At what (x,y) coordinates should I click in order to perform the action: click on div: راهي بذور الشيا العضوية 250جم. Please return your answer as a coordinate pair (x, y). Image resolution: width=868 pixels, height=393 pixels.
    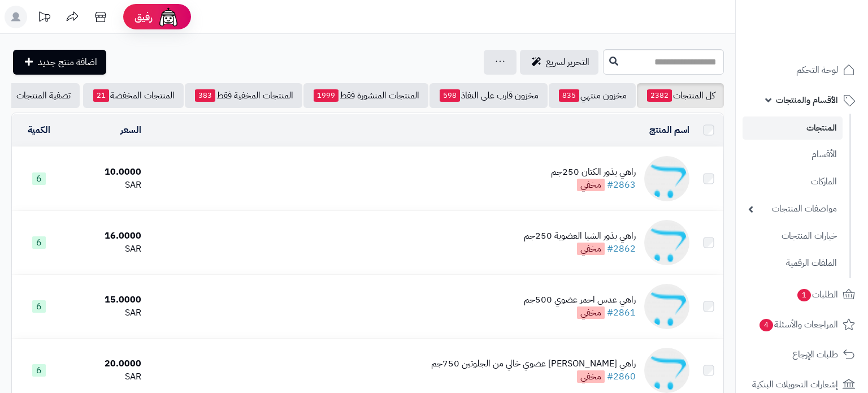
    Looking at the image, I should click on (580, 236).